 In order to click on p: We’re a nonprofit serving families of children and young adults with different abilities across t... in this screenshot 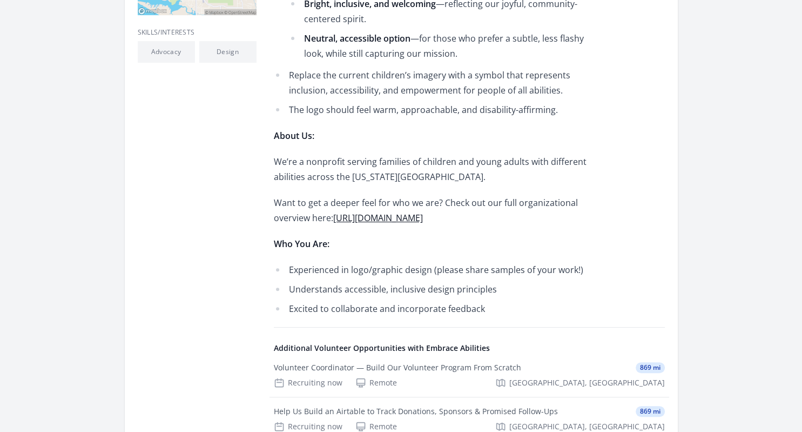, I will do `click(432, 169)`.